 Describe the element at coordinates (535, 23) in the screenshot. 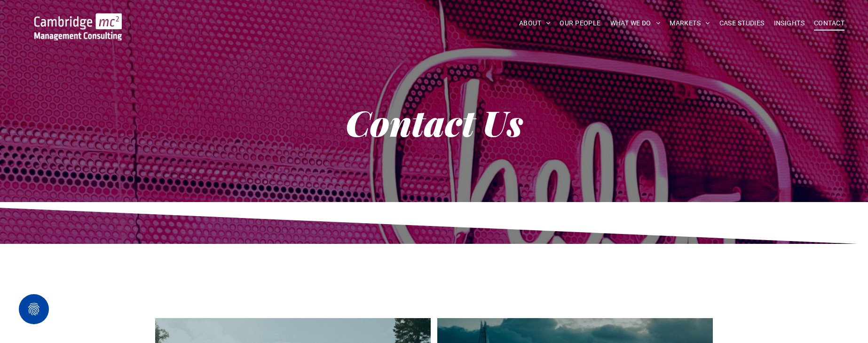

I see `a: ABOUT` at that location.